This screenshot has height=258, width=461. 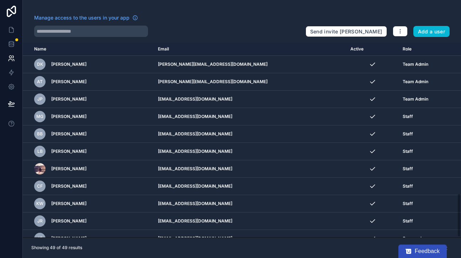 What do you see at coordinates (40, 221) in the screenshot?
I see `span: JR` at bounding box center [40, 221].